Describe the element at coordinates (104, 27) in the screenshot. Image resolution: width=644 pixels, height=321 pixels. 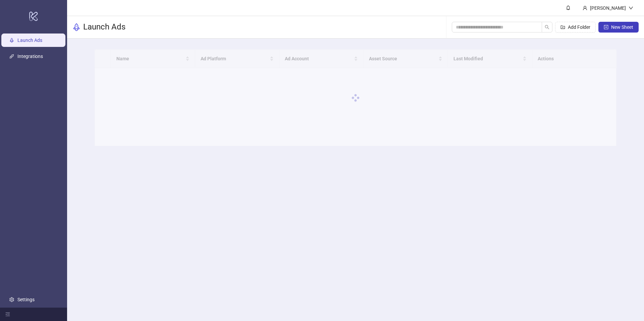
I see `h3: Launch Ads` at that location.